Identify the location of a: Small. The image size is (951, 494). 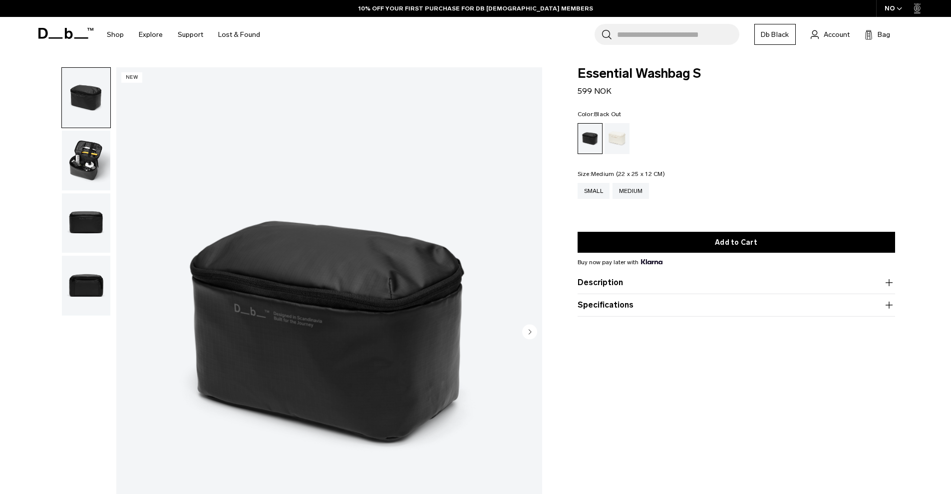
(593, 191).